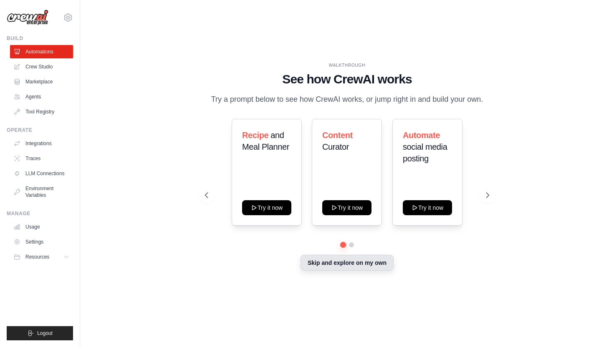 The height and width of the screenshot is (347, 614). I want to click on a: Automations, so click(41, 52).